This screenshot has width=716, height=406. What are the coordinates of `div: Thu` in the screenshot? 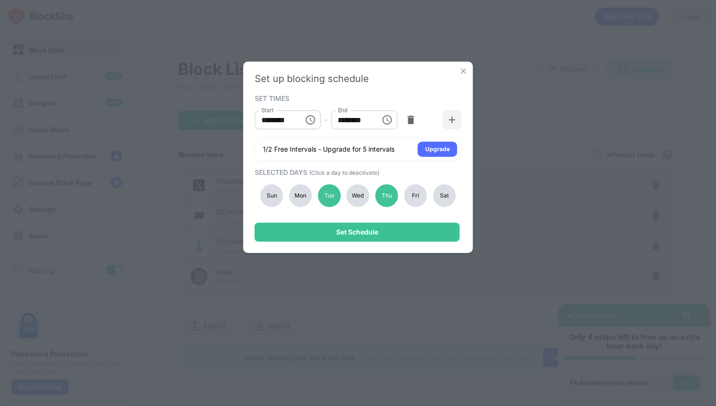 It's located at (387, 196).